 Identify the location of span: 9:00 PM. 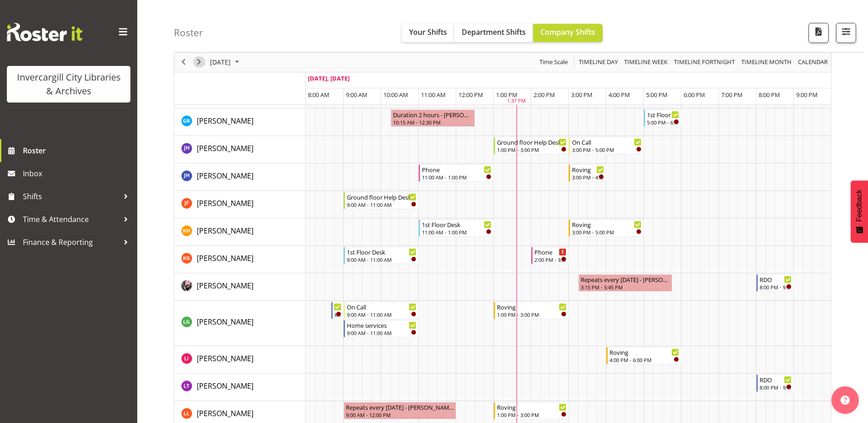
(807, 94).